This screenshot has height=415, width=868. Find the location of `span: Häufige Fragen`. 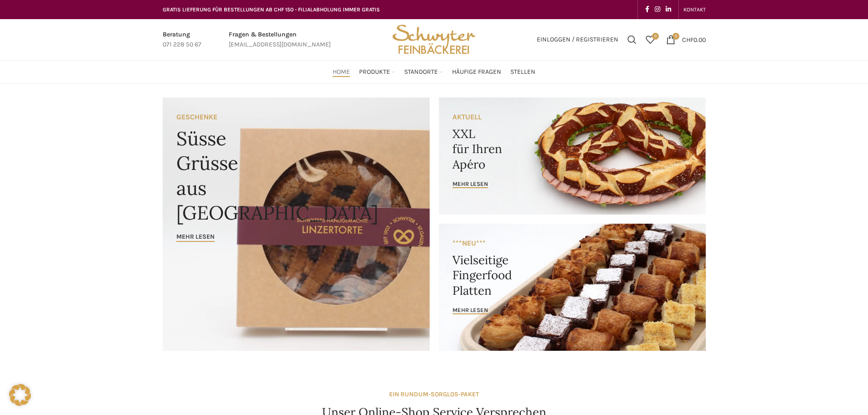

span: Häufige Fragen is located at coordinates (476, 72).